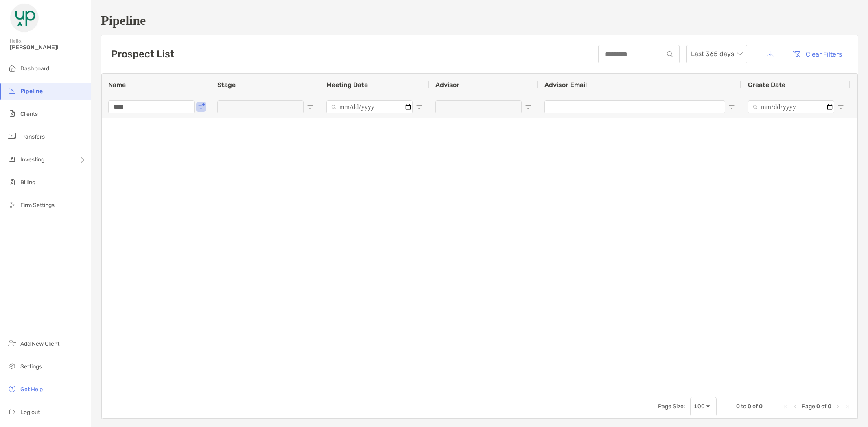 This screenshot has height=427, width=868. I want to click on h3: Prospect List, so click(142, 54).